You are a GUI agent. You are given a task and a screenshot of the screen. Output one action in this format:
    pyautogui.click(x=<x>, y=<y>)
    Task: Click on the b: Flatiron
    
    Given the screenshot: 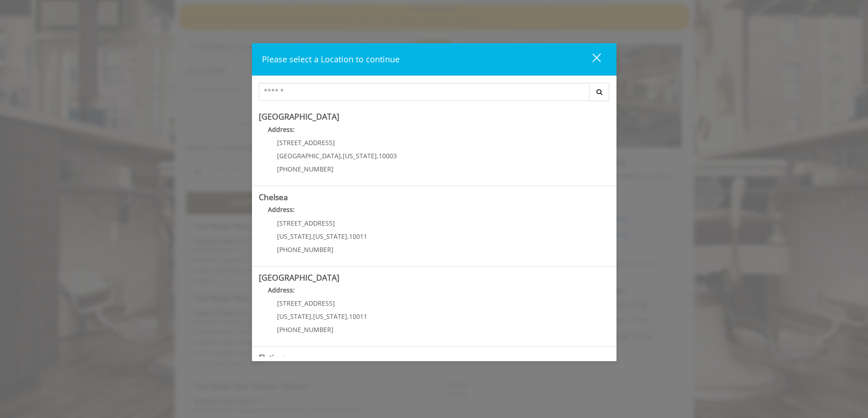 What is the action you would take?
    pyautogui.click(x=273, y=358)
    